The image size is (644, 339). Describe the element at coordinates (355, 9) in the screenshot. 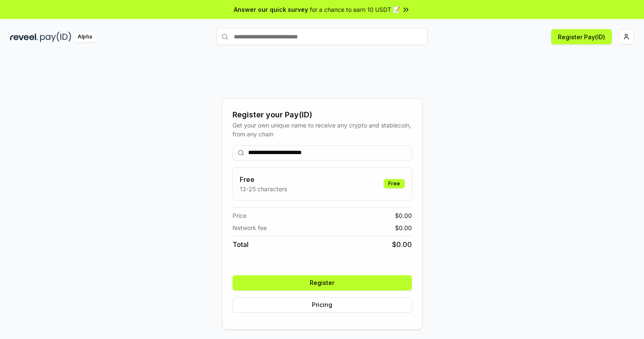

I see `span: for a chance to earn 10 USDT 📝` at that location.